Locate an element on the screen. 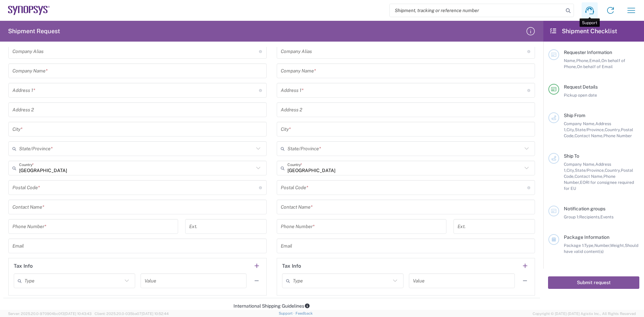 The image size is (644, 317). h2: Shipment Checklist is located at coordinates (583, 32).